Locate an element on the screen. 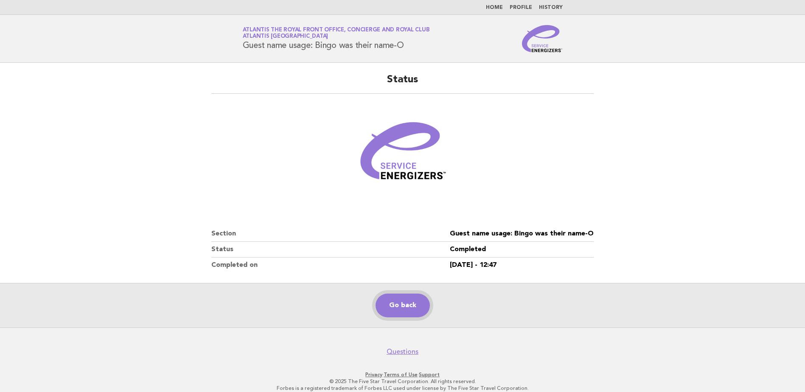 Image resolution: width=805 pixels, height=392 pixels. a: Support is located at coordinates (429, 375).